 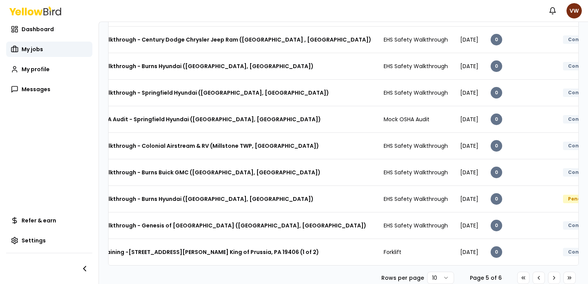 What do you see at coordinates (402, 278) in the screenshot?
I see `p: Rows per page` at bounding box center [402, 278].